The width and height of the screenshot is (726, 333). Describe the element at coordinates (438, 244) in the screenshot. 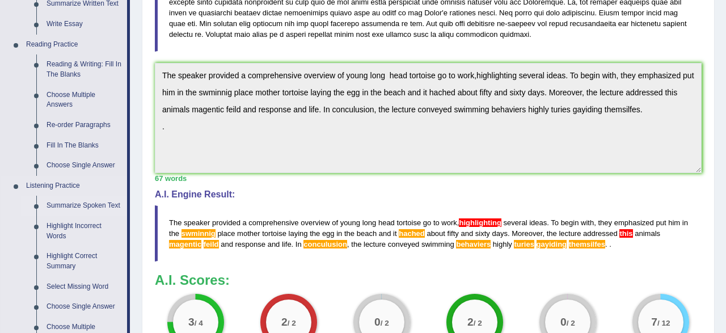

I see `span: s w i m m i n g` at that location.